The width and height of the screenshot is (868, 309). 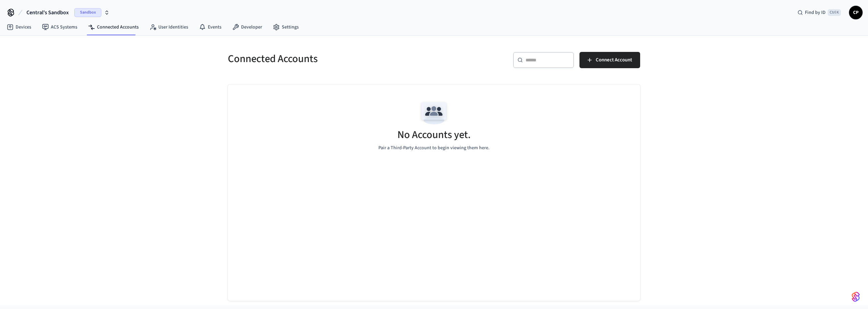 I want to click on a: Devices, so click(x=19, y=27).